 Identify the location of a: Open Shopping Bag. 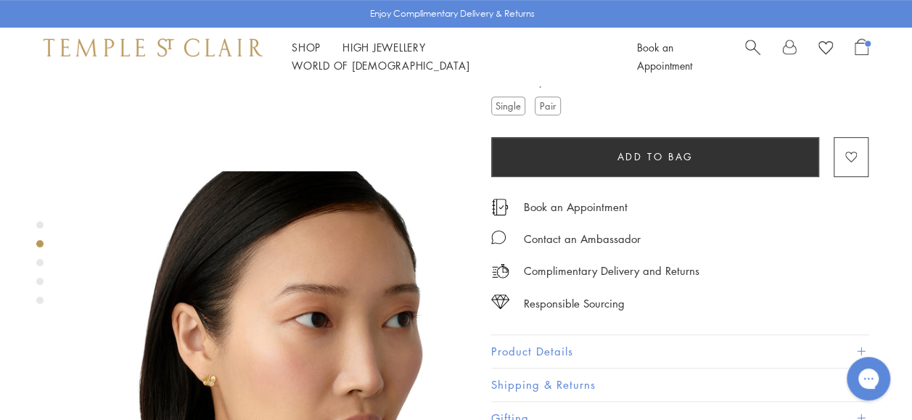
(862, 57).